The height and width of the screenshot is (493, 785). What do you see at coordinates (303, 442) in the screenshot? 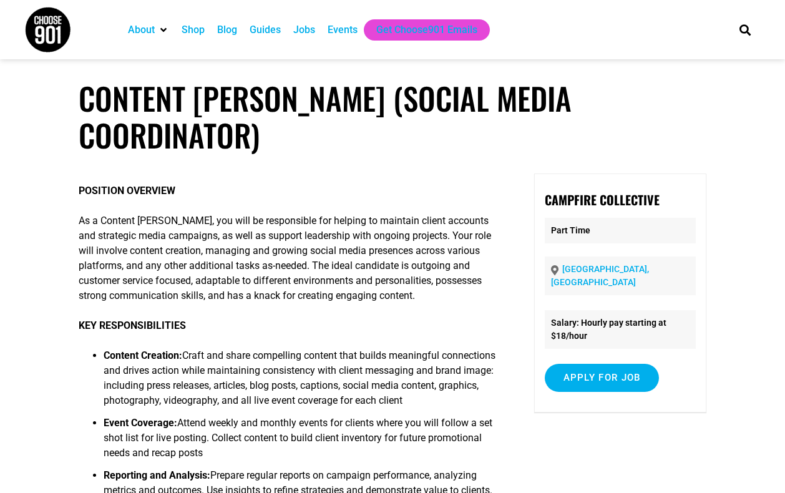
I see `li: Attend weekly and monthly events for clients where you will follow a set shot list for live posti...` at bounding box center [303, 442].